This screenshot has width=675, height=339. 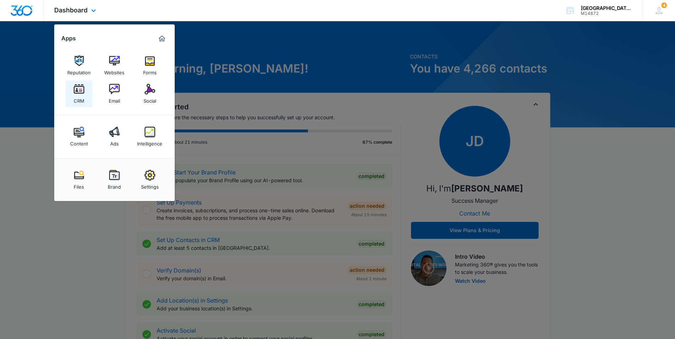 I want to click on a: Content, so click(x=79, y=137).